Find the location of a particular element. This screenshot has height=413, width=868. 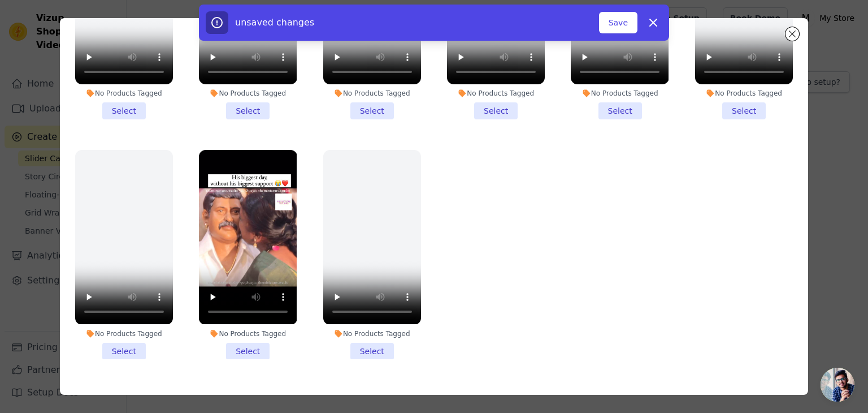

div: Open chat is located at coordinates (837, 385).